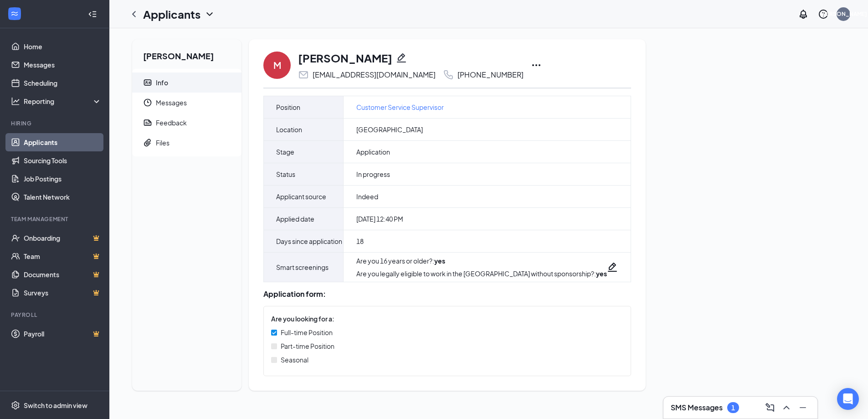 This screenshot has width=868, height=419. Describe the element at coordinates (803, 14) in the screenshot. I see `svg: Notifications` at that location.